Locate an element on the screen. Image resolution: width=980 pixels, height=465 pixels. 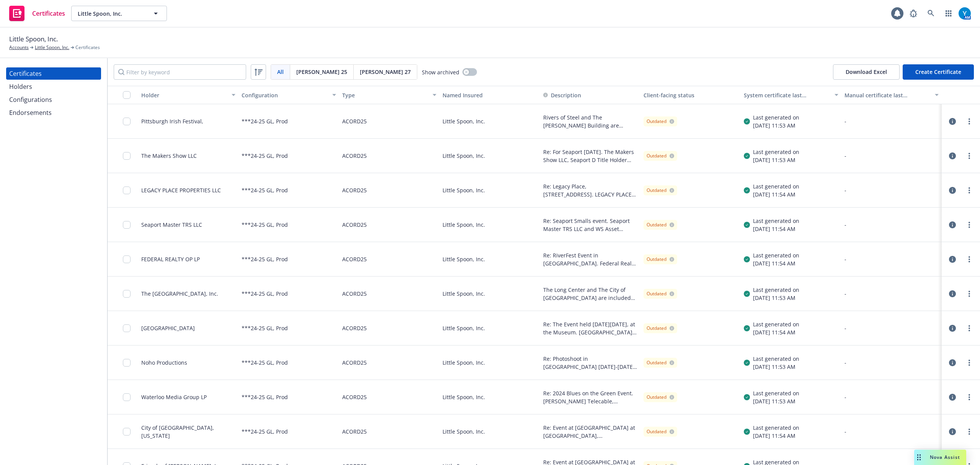
a: Configurations is located at coordinates (54, 99).